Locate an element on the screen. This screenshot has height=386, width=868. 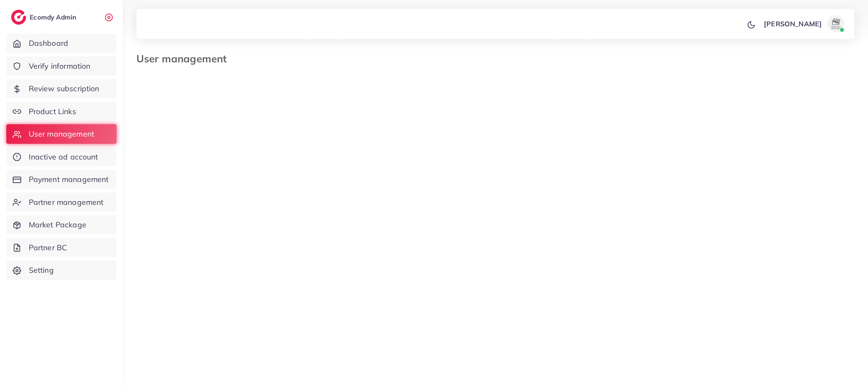
a: Verify information is located at coordinates (61, 66).